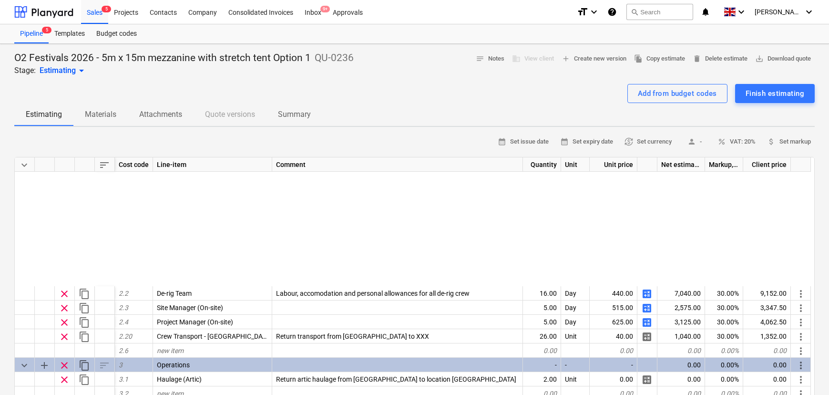 Image resolution: width=829 pixels, height=395 pixels. What do you see at coordinates (724, 164) in the screenshot?
I see `div: Markup, %` at bounding box center [724, 164].